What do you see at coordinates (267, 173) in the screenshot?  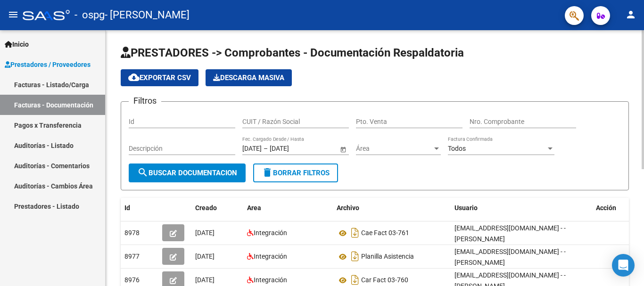 I see `mat-icon: delete` at bounding box center [267, 173].